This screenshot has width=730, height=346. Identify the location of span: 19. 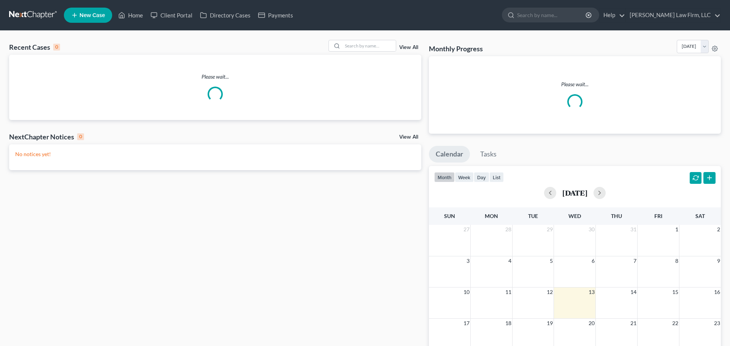
(550, 323).